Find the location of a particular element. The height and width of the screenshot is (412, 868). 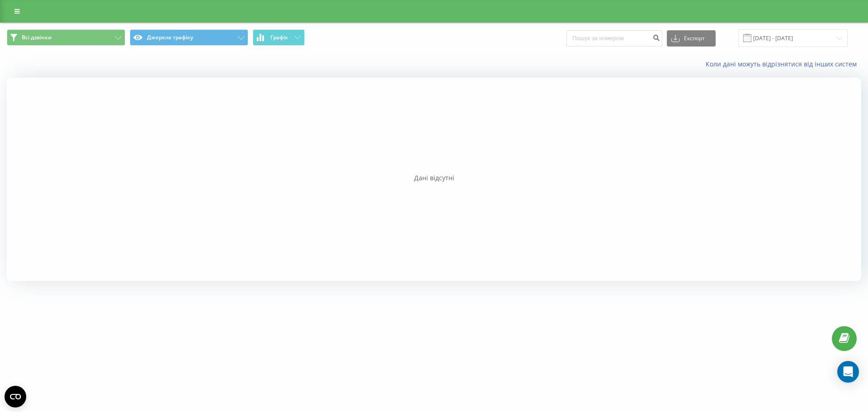

a: Коли дані можуть відрізнятися вiд інших систем is located at coordinates (783, 63).